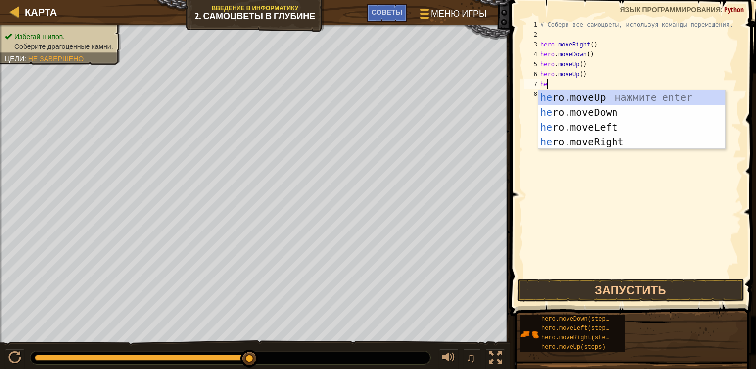  I want to click on a: Карта, so click(38, 12).